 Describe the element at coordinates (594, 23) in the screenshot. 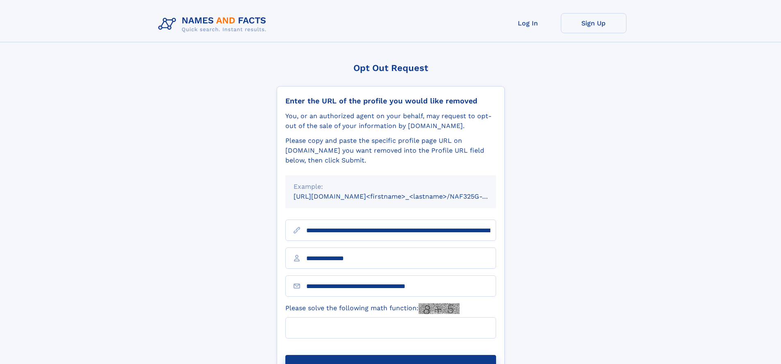

I see `a: Sign Up` at that location.